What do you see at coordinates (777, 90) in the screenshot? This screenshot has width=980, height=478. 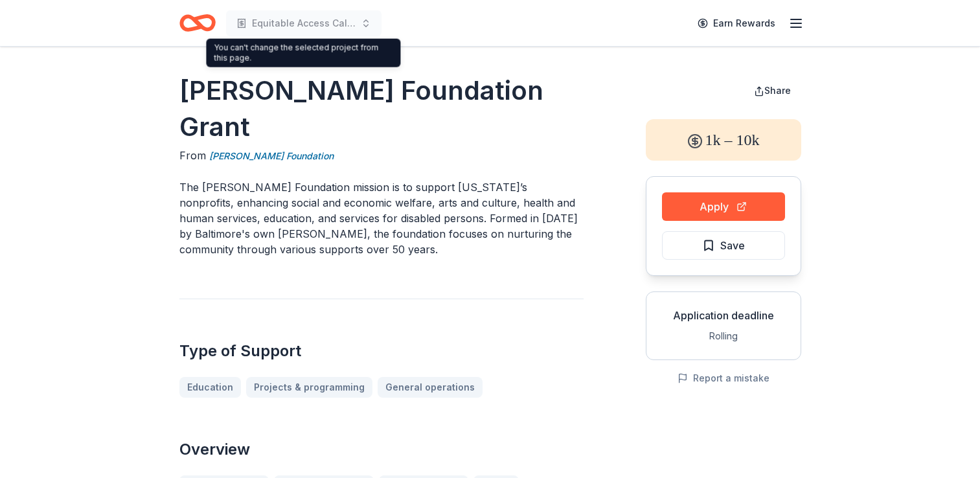 I see `span: Share` at bounding box center [777, 90].